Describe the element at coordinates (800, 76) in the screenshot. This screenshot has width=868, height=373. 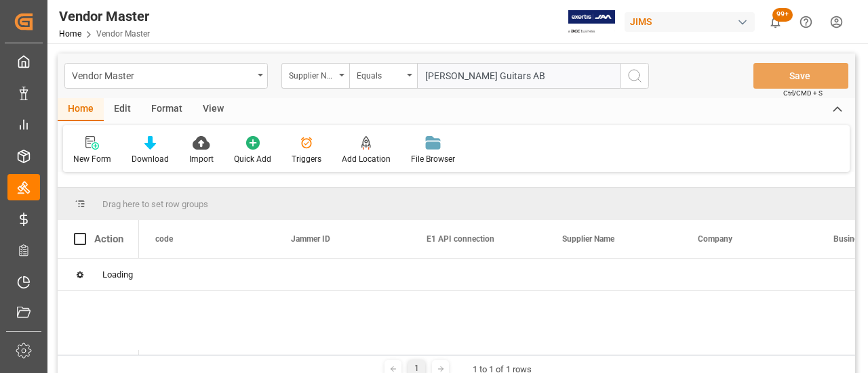
I see `button: Save` at that location.